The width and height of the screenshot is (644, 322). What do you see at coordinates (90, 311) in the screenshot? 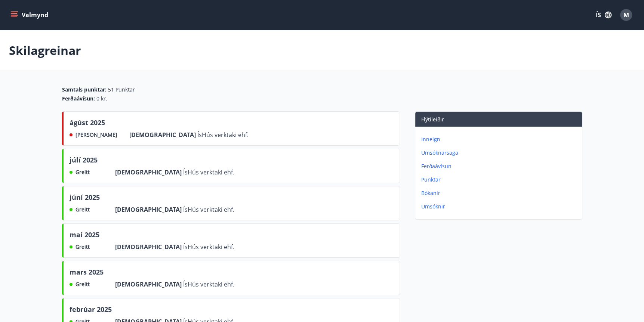
I see `span: febrúar 2025` at bounding box center [90, 311].